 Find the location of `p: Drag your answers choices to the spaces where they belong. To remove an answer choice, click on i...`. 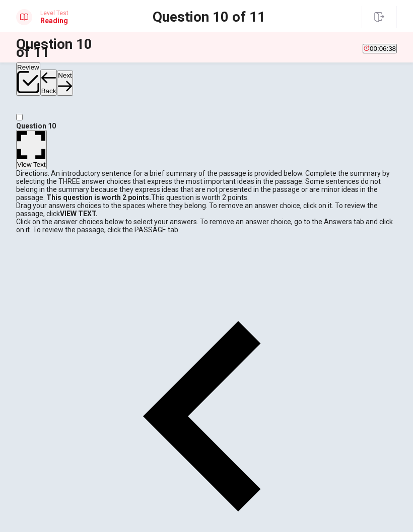

p: Drag your answers choices to the spaces where they belong. To remove an answer choice, click on i... is located at coordinates (206, 210).